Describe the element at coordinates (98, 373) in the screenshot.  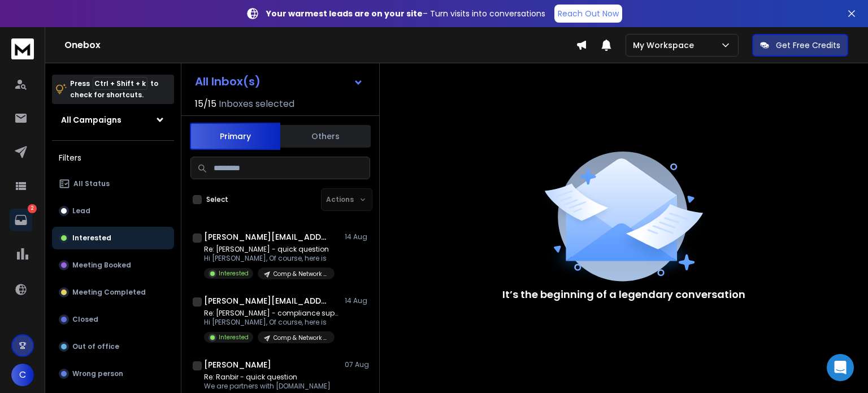
I see `p: Wrong person` at that location.